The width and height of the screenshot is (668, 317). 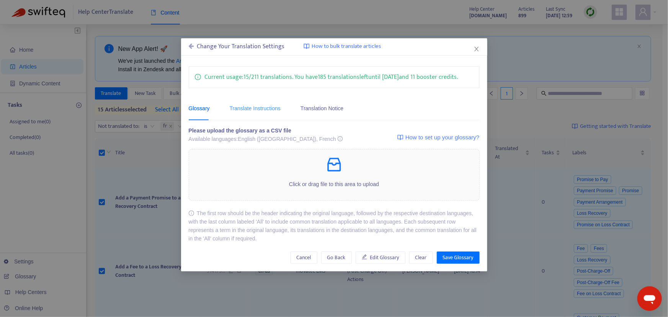 What do you see at coordinates (439, 137) in the screenshot?
I see `a: How to set up your glossary?` at bounding box center [439, 137].